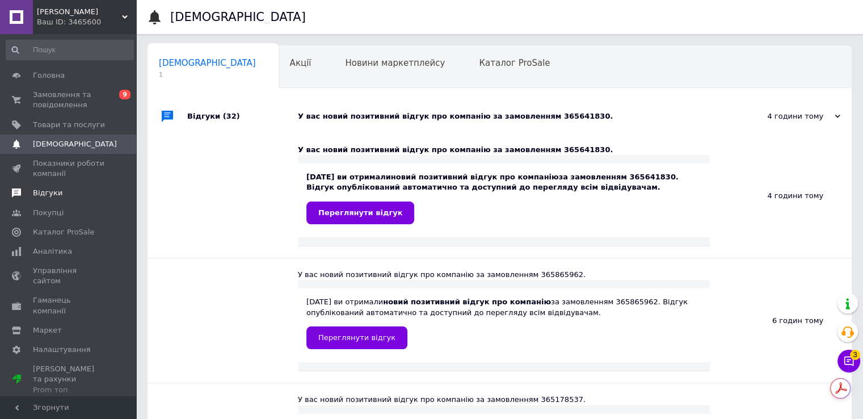  What do you see at coordinates (69, 168) in the screenshot?
I see `span: Показники роботи компанії` at bounding box center [69, 168].